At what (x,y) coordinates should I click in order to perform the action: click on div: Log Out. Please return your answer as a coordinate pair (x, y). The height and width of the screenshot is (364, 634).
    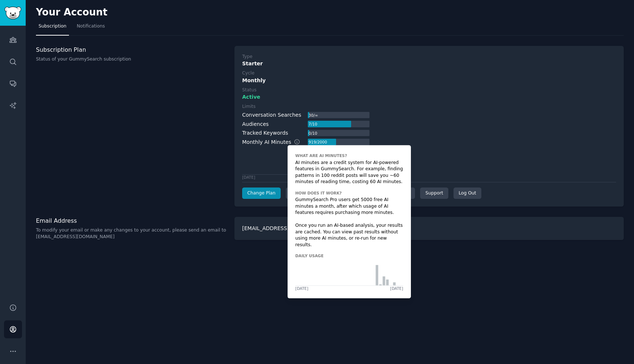
    Looking at the image, I should click on (467, 193).